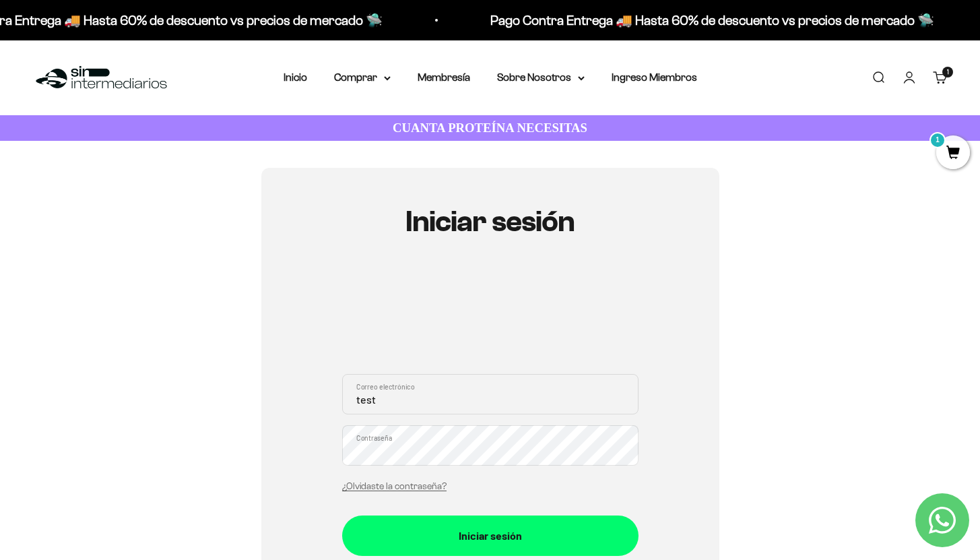  I want to click on p: Pago Contra Entrega 🚚 Hasta 60% de descuento vs precios de mercado 🛸, so click(712, 20).